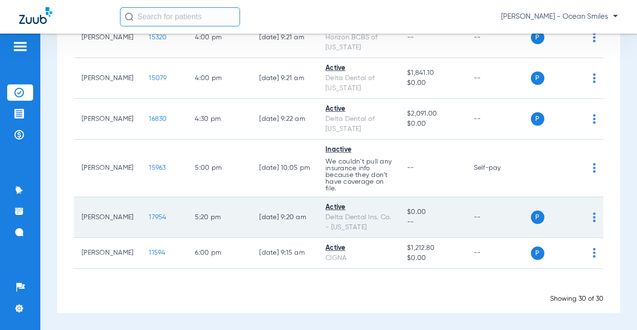 This screenshot has height=330, width=637. Describe the element at coordinates (20, 47) in the screenshot. I see `img: hamburger-icon` at that location.